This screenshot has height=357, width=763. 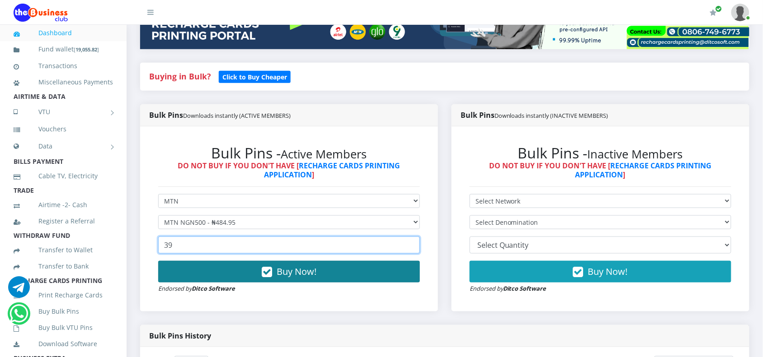 I want to click on input: Enter Quantity, so click(x=289, y=245).